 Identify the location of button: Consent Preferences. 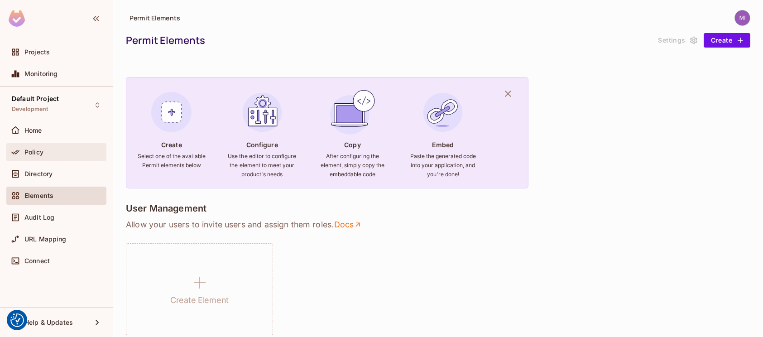
(17, 320).